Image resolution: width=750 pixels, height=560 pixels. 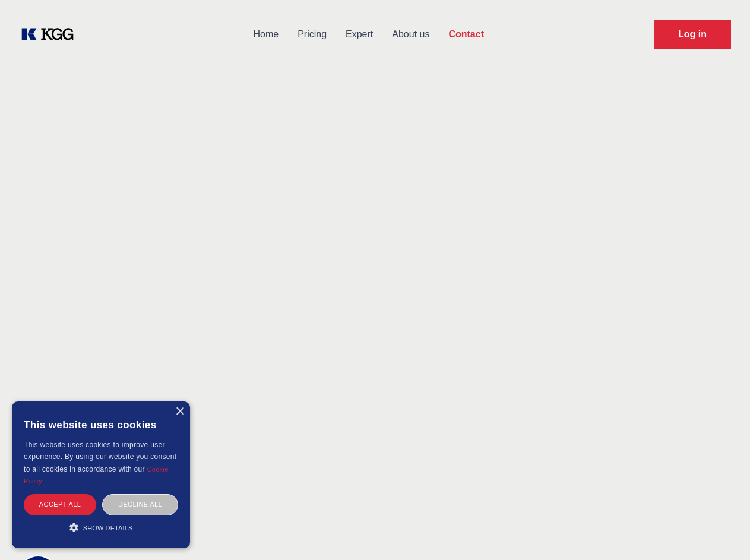 I want to click on a: Pricing, so click(x=311, y=35).